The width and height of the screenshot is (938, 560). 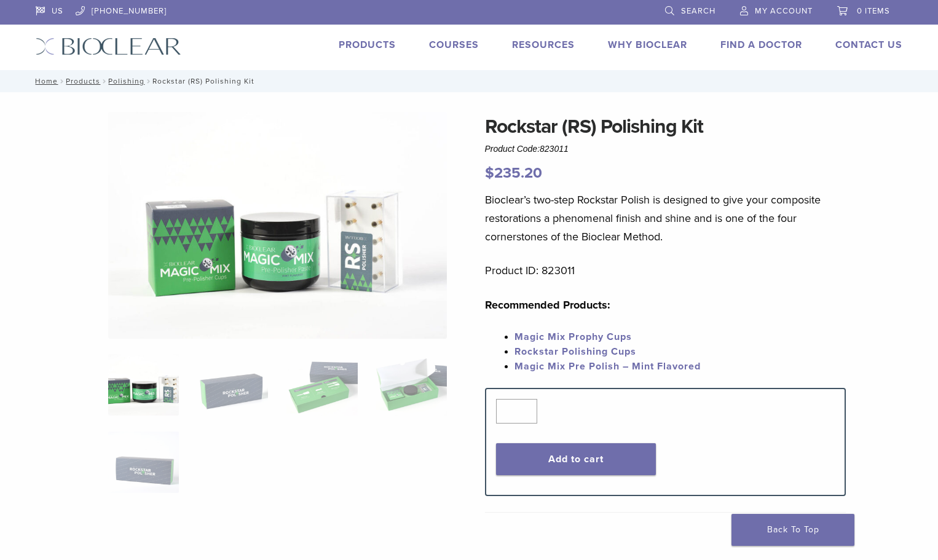 I want to click on strong: Recommended Products:, so click(x=547, y=305).